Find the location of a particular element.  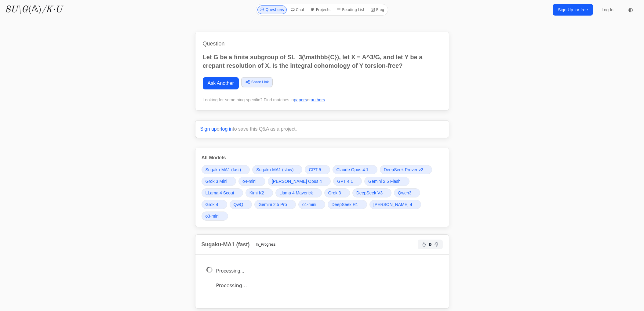

span: DeepSeek Prover v2 is located at coordinates (403, 169).